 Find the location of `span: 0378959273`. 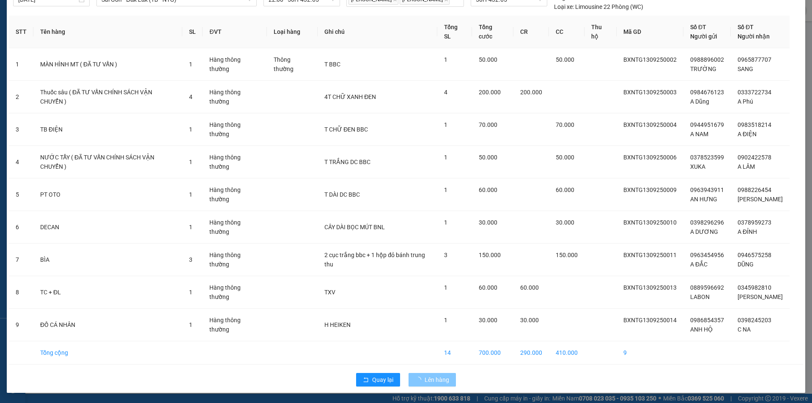

span: 0378959273 is located at coordinates (755, 223).